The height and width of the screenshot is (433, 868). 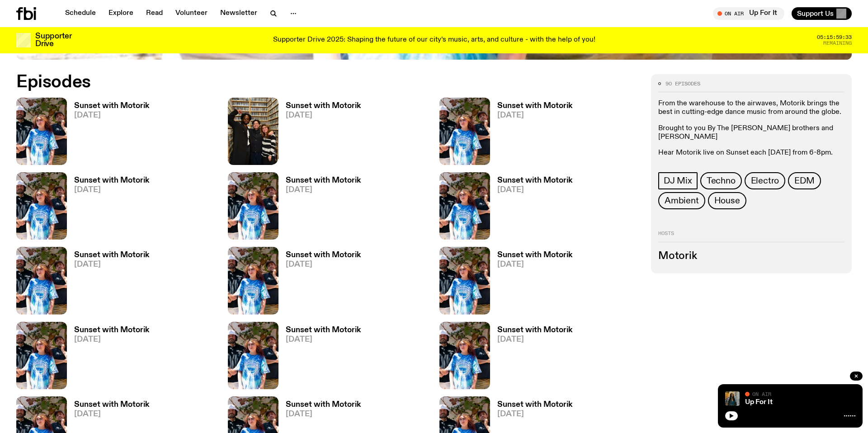 I want to click on img: Ify - a Brown Skin girl with black braided twists, looking up to the side with her tongue stickin..., so click(x=732, y=399).